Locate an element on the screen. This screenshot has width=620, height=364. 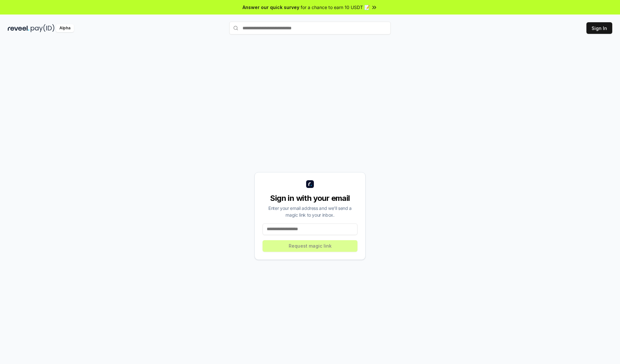
div: Sign in with your email is located at coordinates (310, 198).